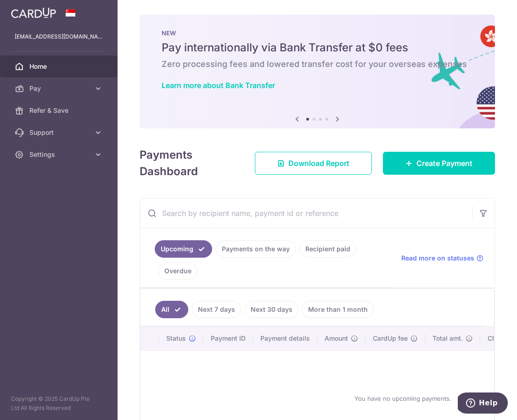 This screenshot has width=517, height=420. Describe the element at coordinates (30, 11) in the screenshot. I see `span: Help` at that location.